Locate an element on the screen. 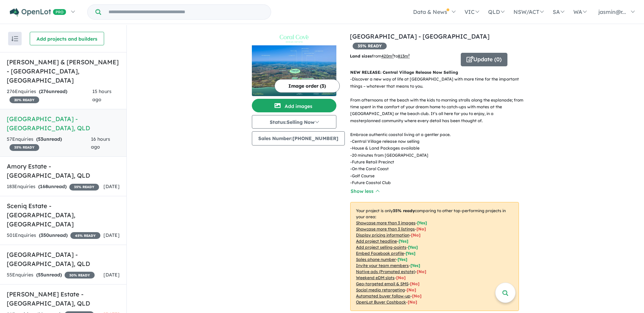 The height and width of the screenshot is (313, 644). div: 183 Enquir ies is located at coordinates (53, 187).